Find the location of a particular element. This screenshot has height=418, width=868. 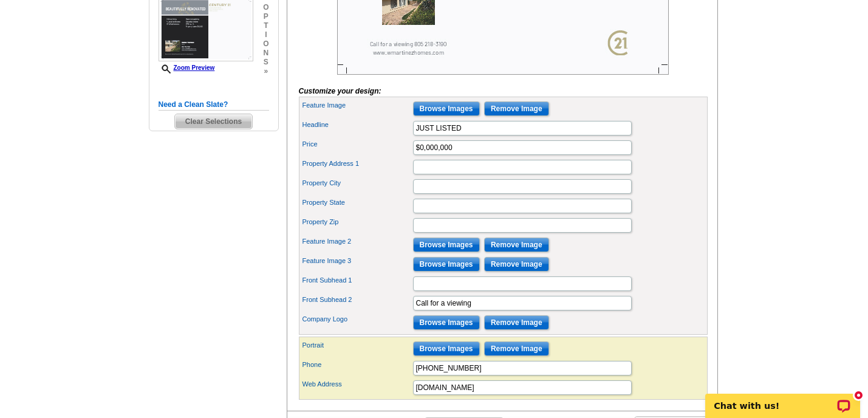

label: Feature Image is located at coordinates (357, 105).